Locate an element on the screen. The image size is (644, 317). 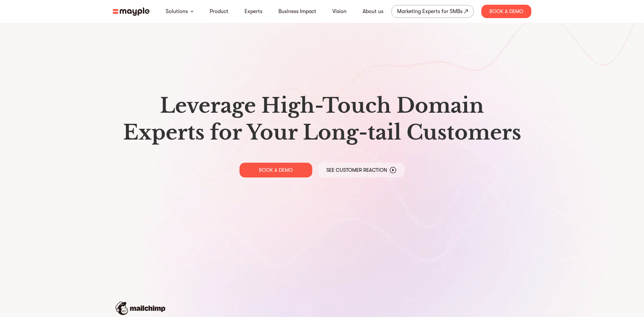
a: Business Impact is located at coordinates (297, 11).